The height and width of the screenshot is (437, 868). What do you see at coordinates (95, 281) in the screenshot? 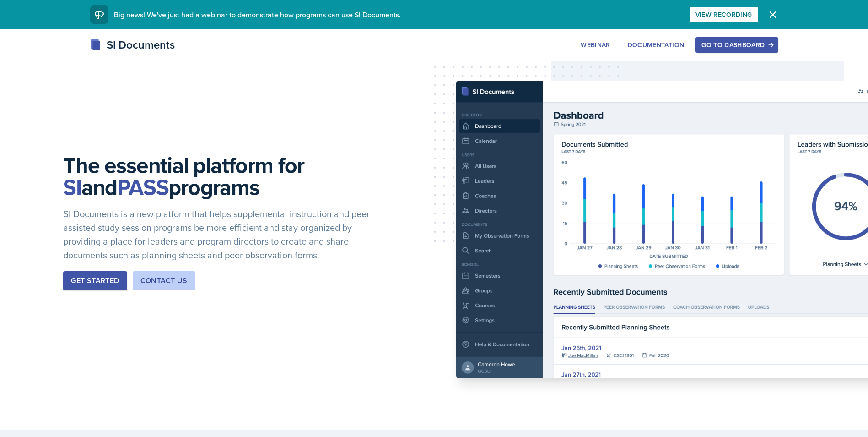
I see `div: Get Started` at bounding box center [95, 281].